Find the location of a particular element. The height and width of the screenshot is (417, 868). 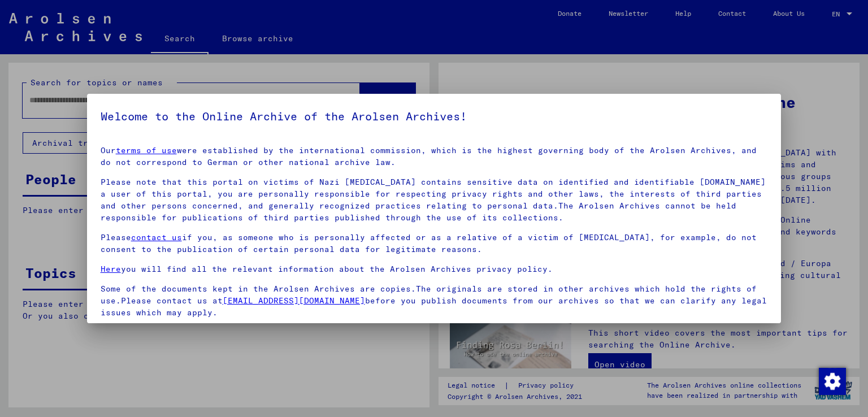

div: Change consent is located at coordinates (832, 381).